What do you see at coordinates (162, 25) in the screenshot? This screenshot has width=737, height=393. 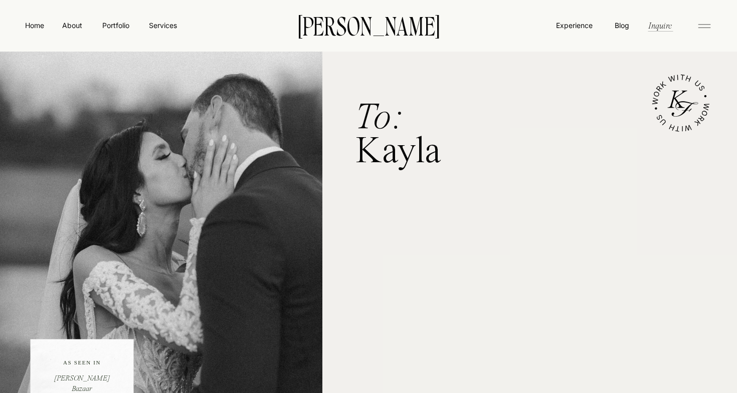 I see `nav: Services` at bounding box center [162, 25].